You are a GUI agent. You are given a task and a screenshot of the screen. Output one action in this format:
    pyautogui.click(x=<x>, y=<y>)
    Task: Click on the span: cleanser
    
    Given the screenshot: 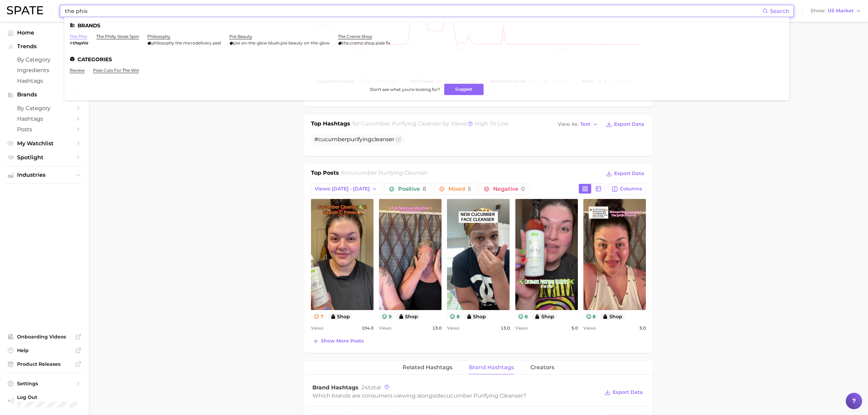 What is the action you would take?
    pyautogui.click(x=383, y=139)
    